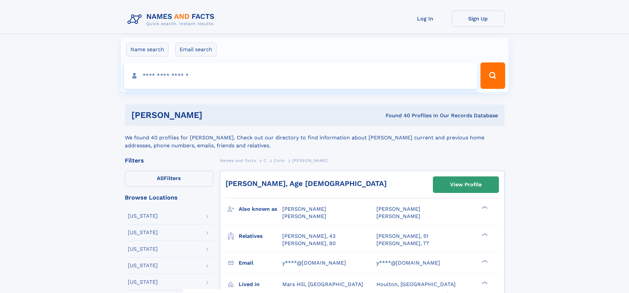 Image resolution: width=629 pixels, height=293 pixels. Describe the element at coordinates (466, 185) in the screenshot. I see `div: View Profile` at that location.